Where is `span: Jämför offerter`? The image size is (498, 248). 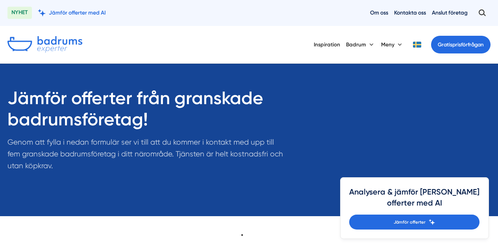 span: Jämför offerter is located at coordinates (409, 222).